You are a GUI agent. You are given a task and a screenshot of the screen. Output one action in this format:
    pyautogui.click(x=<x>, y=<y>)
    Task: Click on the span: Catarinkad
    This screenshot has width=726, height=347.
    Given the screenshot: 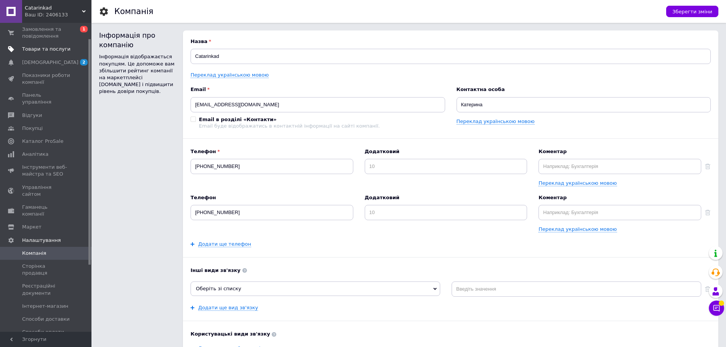 What is the action you would take?
    pyautogui.click(x=53, y=8)
    